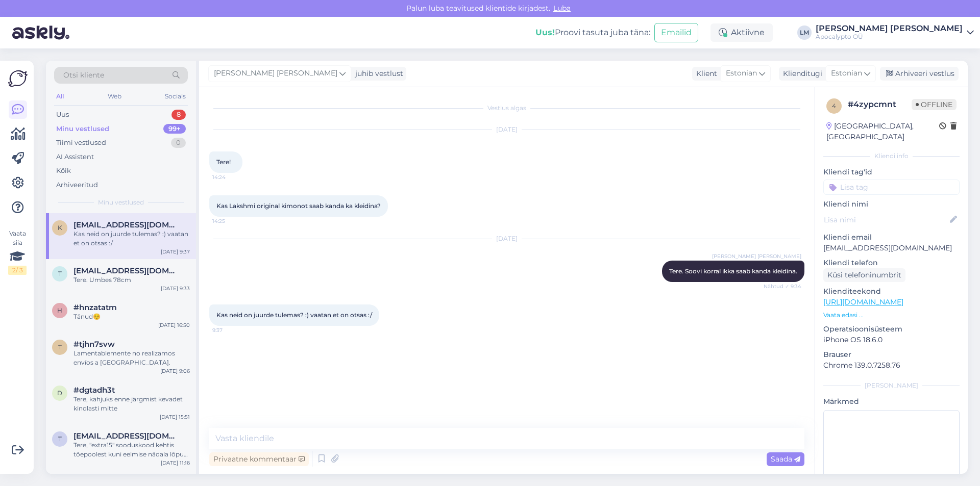 This screenshot has width=980, height=486. Describe the element at coordinates (94, 344) in the screenshot. I see `span: #tjhn7svw` at that location.